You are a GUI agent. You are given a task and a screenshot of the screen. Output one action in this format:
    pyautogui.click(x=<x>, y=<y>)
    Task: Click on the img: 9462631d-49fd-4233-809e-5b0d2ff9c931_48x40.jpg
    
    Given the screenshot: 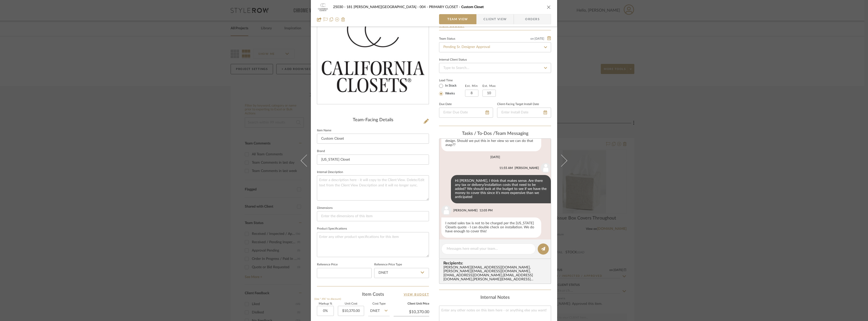 What is the action you would take?
    pyautogui.click(x=323, y=7)
    